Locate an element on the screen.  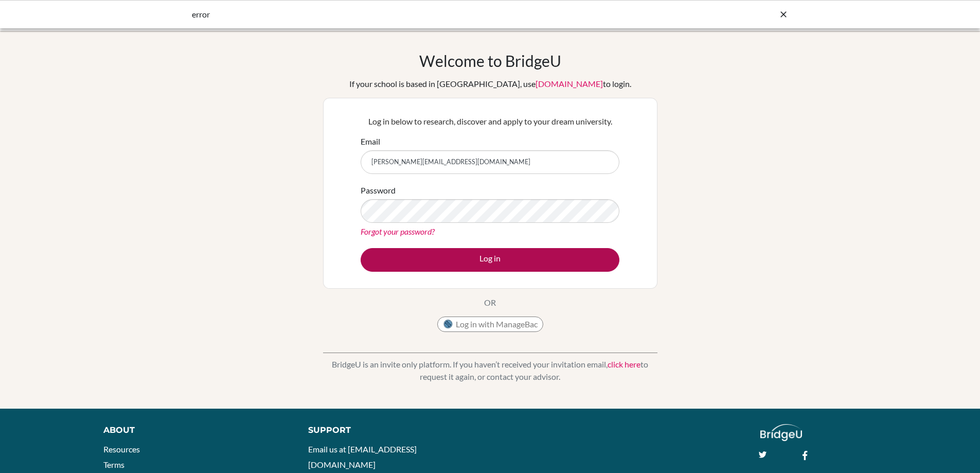
p: Log in below to research, discover and apply to your dream university. is located at coordinates (490, 122).